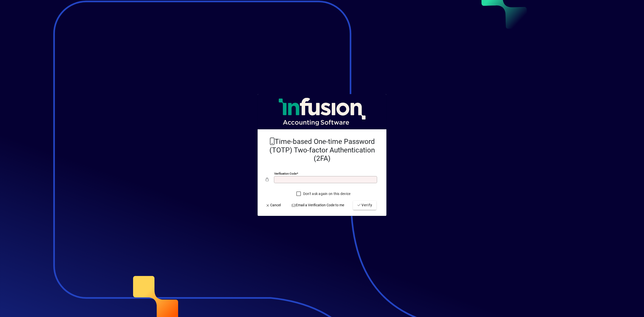 Image resolution: width=644 pixels, height=317 pixels. I want to click on button: Email a Verification Code to me, so click(318, 205).